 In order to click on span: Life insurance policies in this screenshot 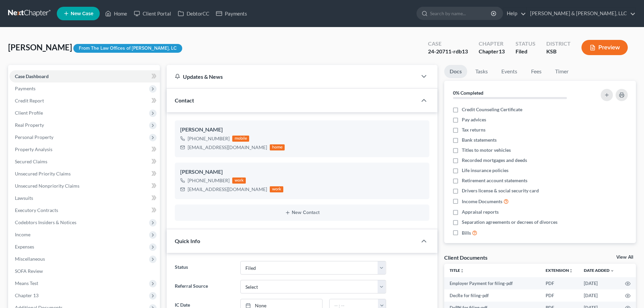, I will do `click(485, 170)`.